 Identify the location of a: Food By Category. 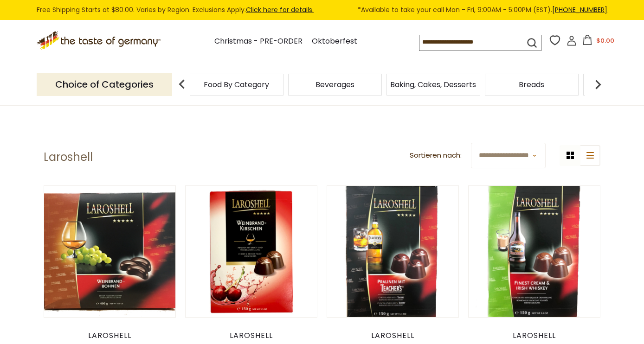
(236, 85).